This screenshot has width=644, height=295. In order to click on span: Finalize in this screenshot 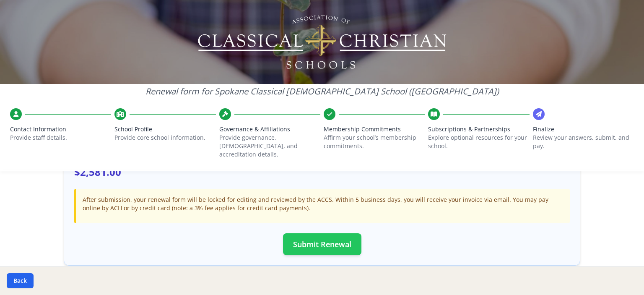, I will do `click(583, 129)`.